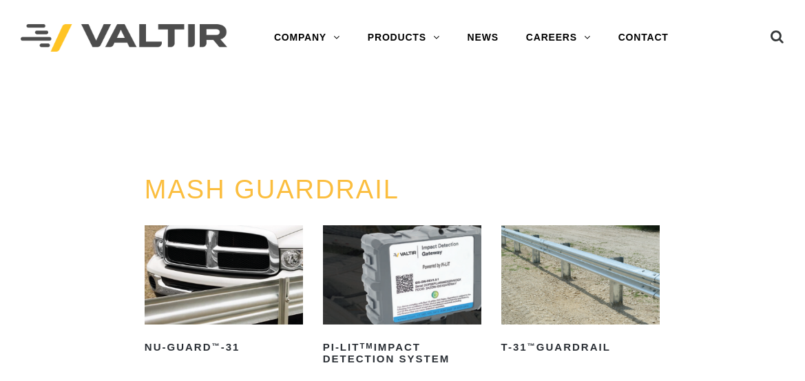 The image size is (805, 381). I want to click on a: NU-GUARD™-31, so click(224, 292).